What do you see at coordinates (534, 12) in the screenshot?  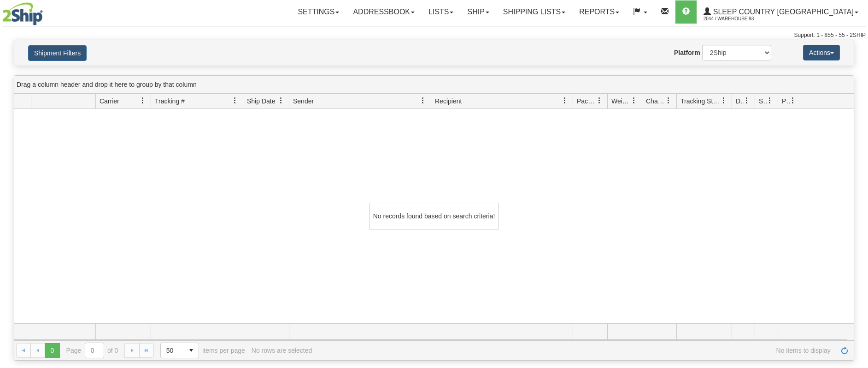 I see `a: Shipping lists` at bounding box center [534, 12].